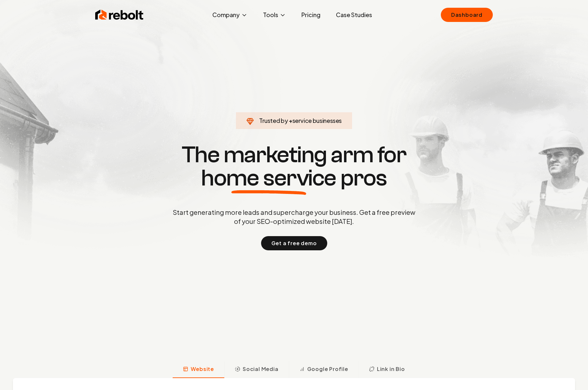  What do you see at coordinates (256, 370) in the screenshot?
I see `button: Social Media` at bounding box center [256, 370].